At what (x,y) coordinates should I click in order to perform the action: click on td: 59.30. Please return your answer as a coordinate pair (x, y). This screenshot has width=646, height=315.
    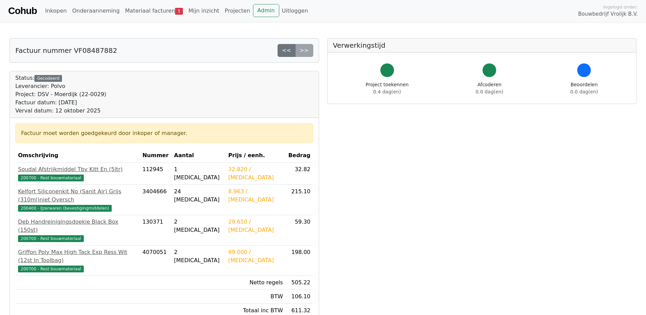
    Looking at the image, I should click on (299, 230).